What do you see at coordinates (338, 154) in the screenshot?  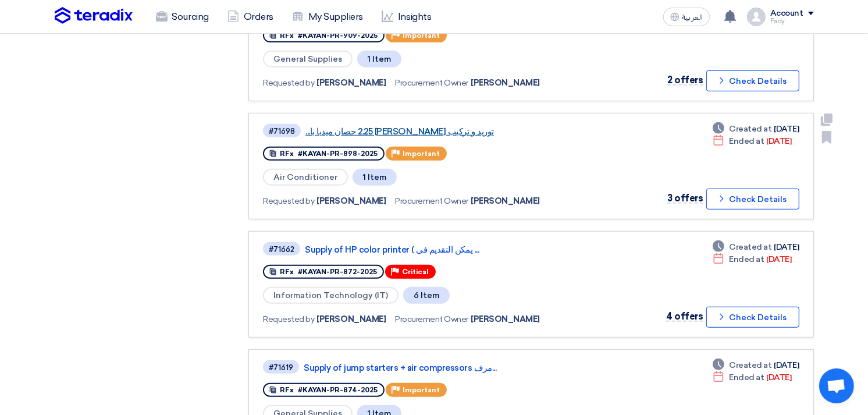 I see `span: #KAYAN-PR-898-2025` at bounding box center [338, 154].